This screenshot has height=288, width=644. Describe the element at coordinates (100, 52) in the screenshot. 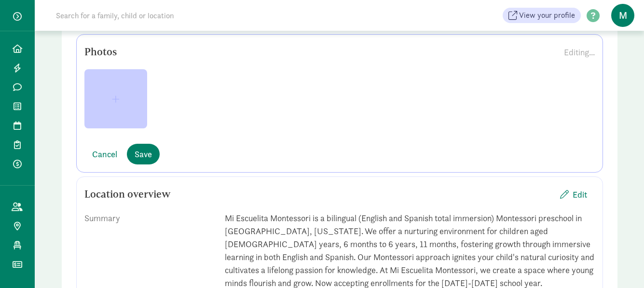

I see `h5: Photos` at that location.